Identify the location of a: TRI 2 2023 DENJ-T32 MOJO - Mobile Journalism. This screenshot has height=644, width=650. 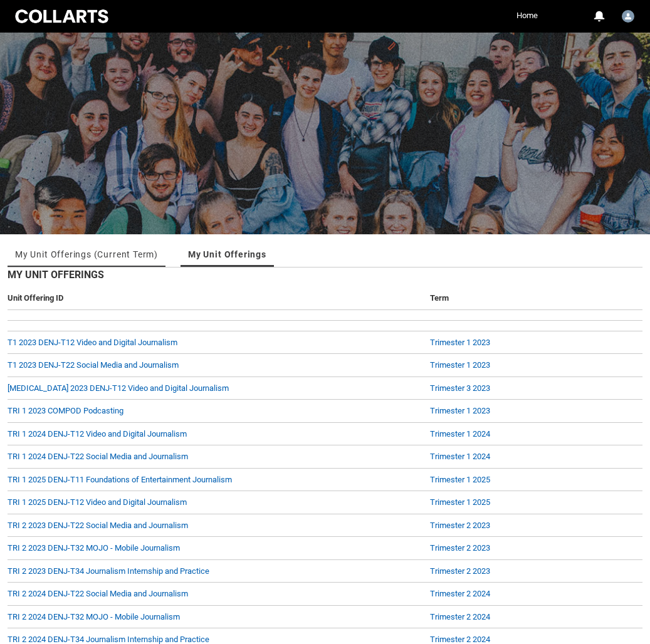
(93, 548).